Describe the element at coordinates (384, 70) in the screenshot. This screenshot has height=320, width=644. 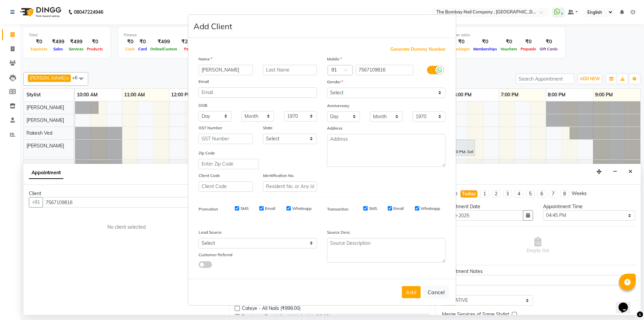
I see `input: Mobile` at that location.